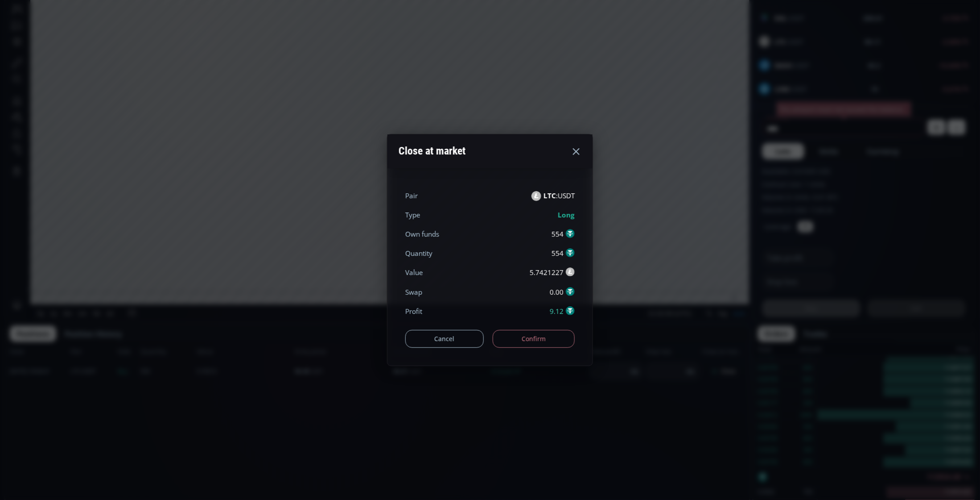 This screenshot has height=500, width=980. Describe the element at coordinates (566, 215) in the screenshot. I see `b: Long` at that location.